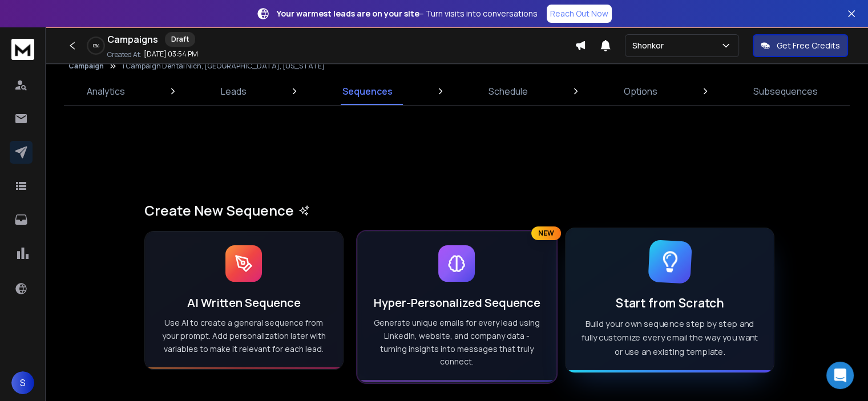 The image size is (868, 401). I want to click on a: Reach Out Now, so click(579, 13).